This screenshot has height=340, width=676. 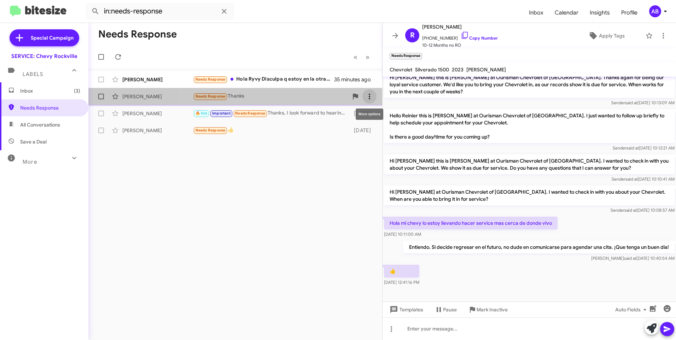 What do you see at coordinates (460, 45) in the screenshot?
I see `span: 10-12 Months no RO` at bounding box center [460, 45].